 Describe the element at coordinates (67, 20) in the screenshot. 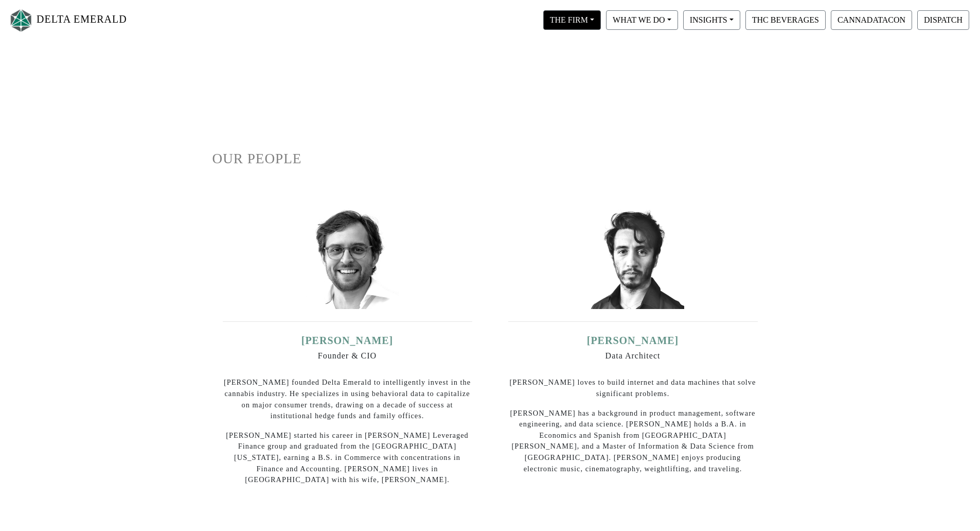

I see `a: DELTA EMERALD` at that location.